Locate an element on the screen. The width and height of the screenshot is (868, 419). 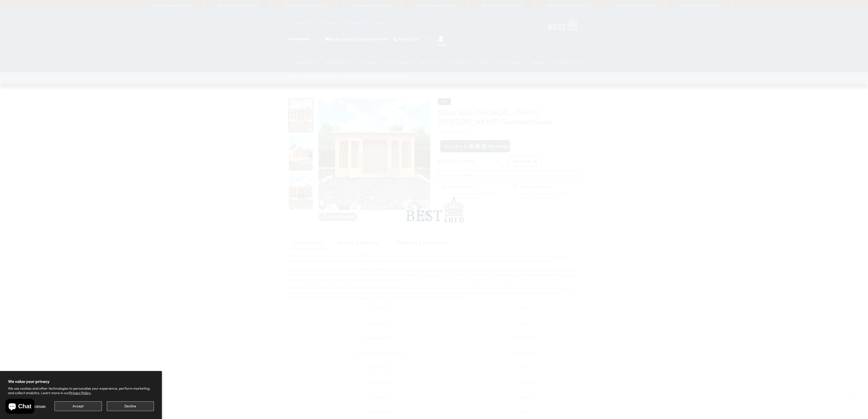
inbox-online-store-chat: Shopify online store chat is located at coordinates (20, 407).